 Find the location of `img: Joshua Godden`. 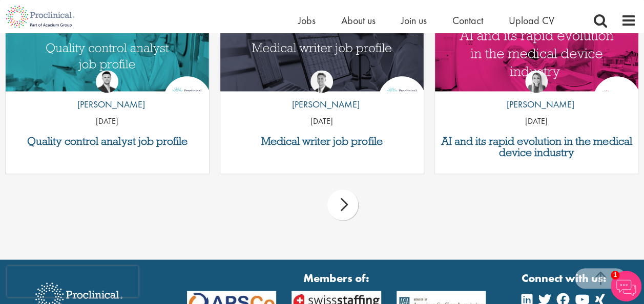

img: Joshua Godden is located at coordinates (107, 81).